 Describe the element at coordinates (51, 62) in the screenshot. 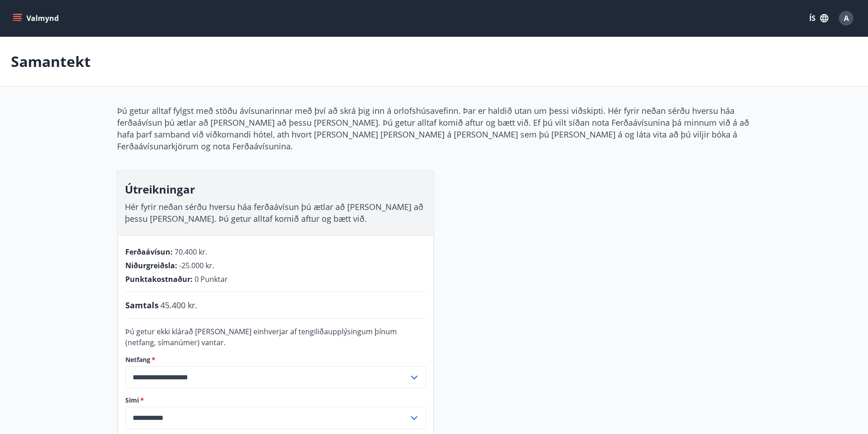

I see `p: Samantekt` at that location.